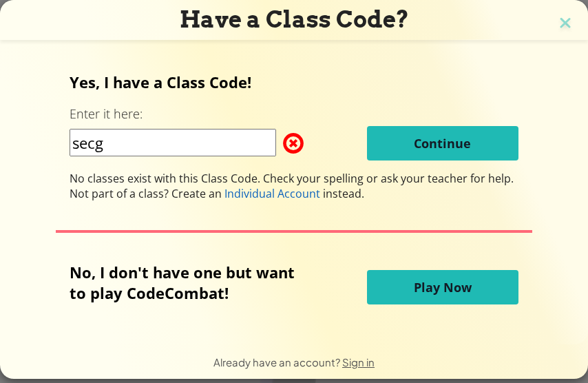 This screenshot has width=588, height=383. Describe the element at coordinates (183, 283) in the screenshot. I see `p: No, I don't have one but want to play CodeCombat!` at that location.